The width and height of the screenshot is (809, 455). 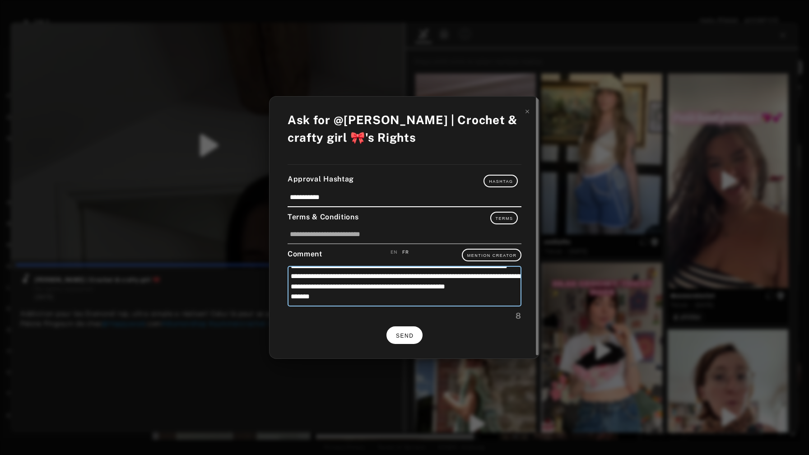 I want to click on span: Hashtag, so click(x=500, y=181).